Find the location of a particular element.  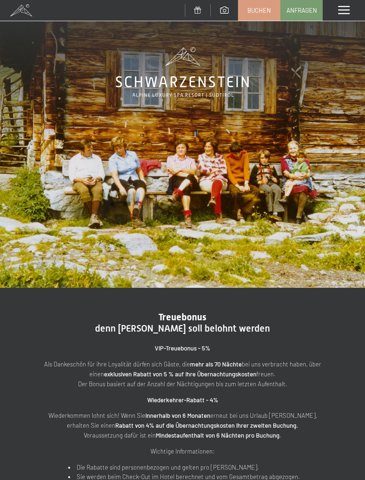

span: Anfragen is located at coordinates (302, 10).